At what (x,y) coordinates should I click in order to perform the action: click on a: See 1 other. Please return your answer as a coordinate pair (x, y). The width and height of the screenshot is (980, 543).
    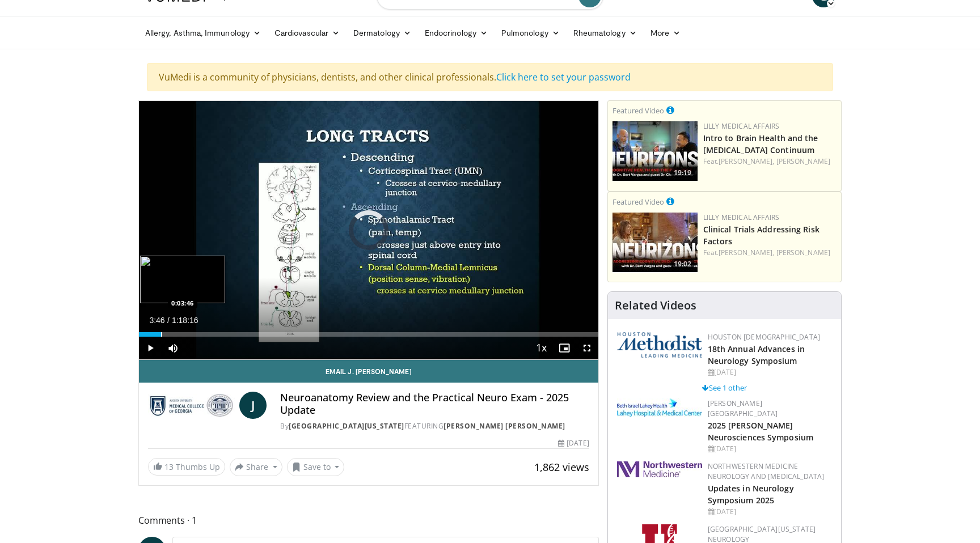
    Looking at the image, I should click on (725, 388).